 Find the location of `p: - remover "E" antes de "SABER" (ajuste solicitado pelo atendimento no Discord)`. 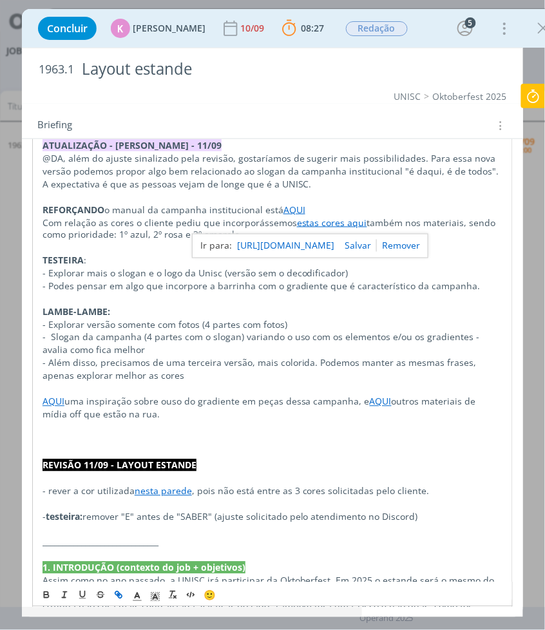

p: - remover "E" antes de "SABER" (ajuste solicitado pelo atendimento no Discord) is located at coordinates (272, 517).